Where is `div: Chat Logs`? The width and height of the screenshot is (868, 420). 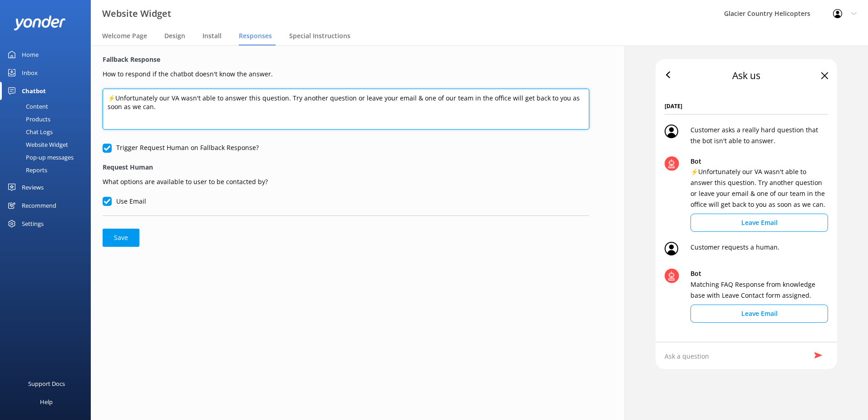
div: Chat Logs is located at coordinates (29, 132).